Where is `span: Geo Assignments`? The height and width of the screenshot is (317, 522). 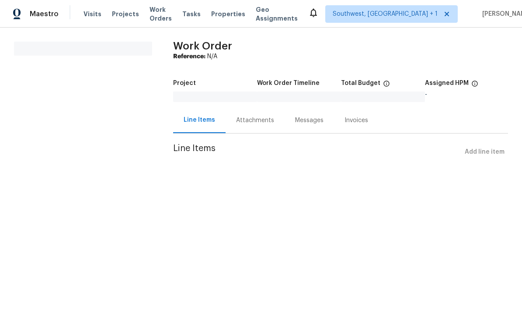 span: Geo Assignments is located at coordinates (277, 14).